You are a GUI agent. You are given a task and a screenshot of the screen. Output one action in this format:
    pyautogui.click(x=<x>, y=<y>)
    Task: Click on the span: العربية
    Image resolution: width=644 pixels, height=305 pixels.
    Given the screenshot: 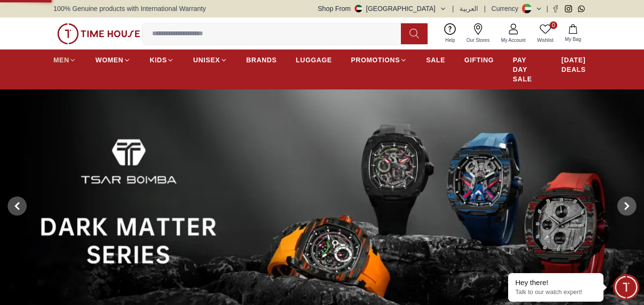 What is the action you would take?
    pyautogui.click(x=469, y=9)
    